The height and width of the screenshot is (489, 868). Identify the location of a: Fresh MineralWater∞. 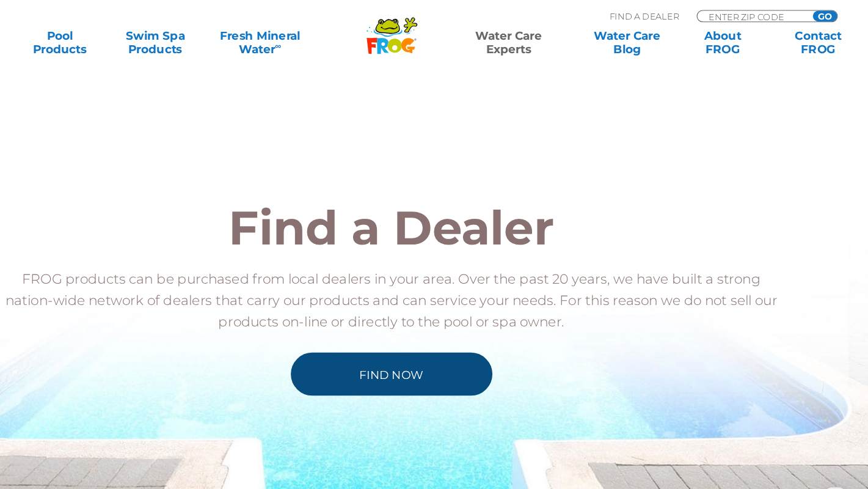
(314, 39).